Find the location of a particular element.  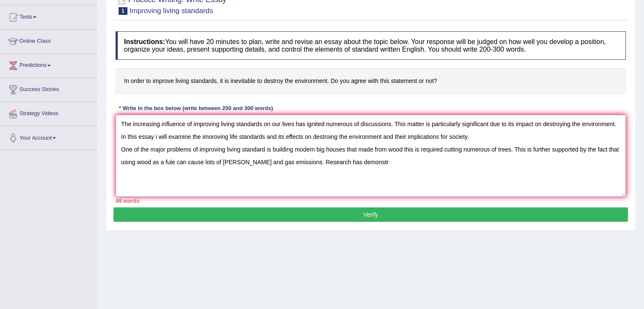

a: Success Stories is located at coordinates (49, 88).